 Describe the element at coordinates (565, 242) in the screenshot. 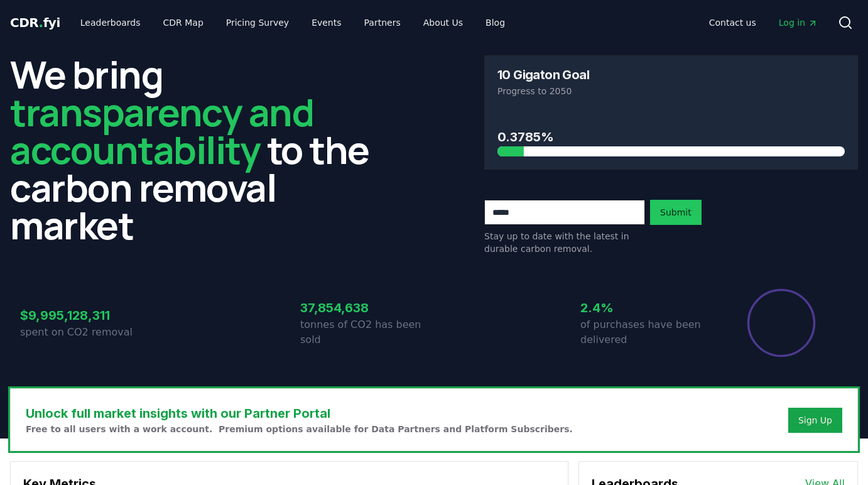

I see `p: Stay up to date with the latest in durable carbon removal.` at that location.